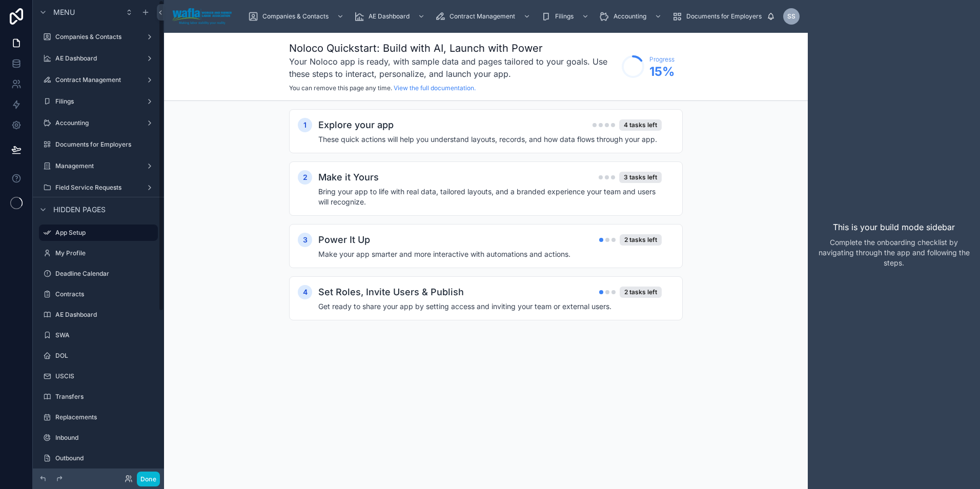  What do you see at coordinates (340, 88) in the screenshot?
I see `span: You can remove this page any time.` at bounding box center [340, 88].